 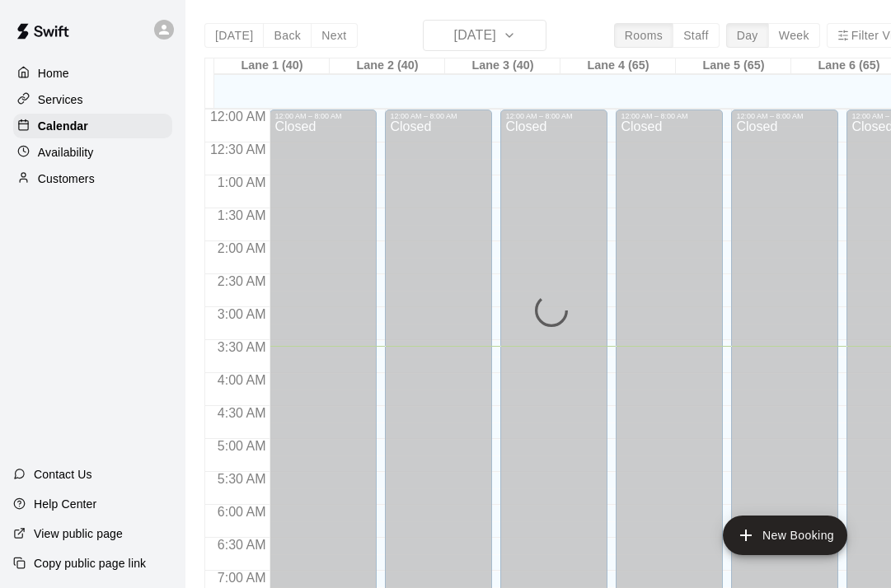 What do you see at coordinates (241, 478) in the screenshot?
I see `span: 5:30 AM` at bounding box center [241, 478].